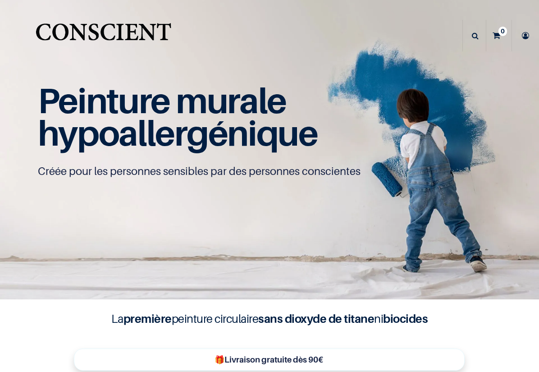 The width and height of the screenshot is (539, 372). I want to click on b: sans dioxyde de titane, so click(316, 318).